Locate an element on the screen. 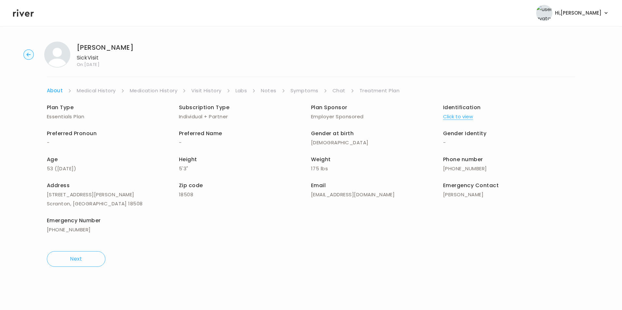 The height and width of the screenshot is (310, 622). span: Identification is located at coordinates (462, 107).